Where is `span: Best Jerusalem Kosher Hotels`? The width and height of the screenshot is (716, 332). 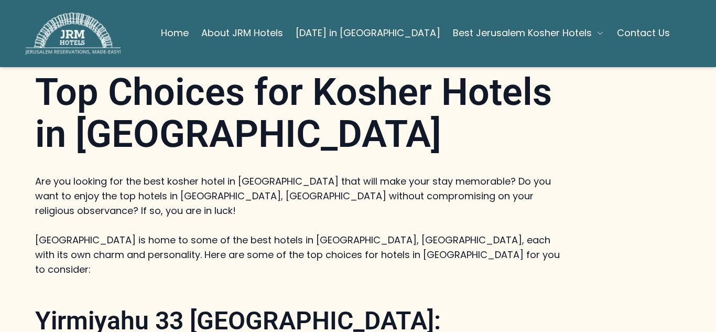 span: Best Jerusalem Kosher Hotels is located at coordinates (522, 33).